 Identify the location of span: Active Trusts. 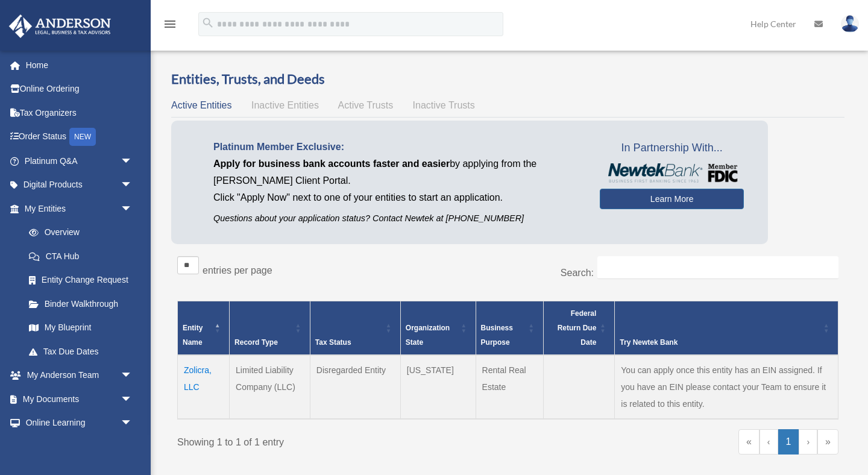
(366, 105).